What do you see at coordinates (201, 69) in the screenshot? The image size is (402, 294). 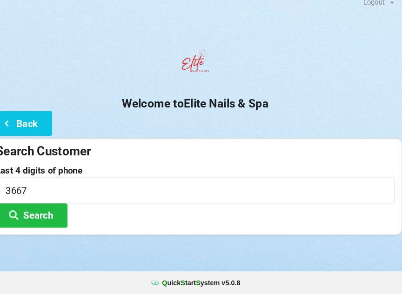 I see `img: EliteNailsSpa-Logo1.png` at bounding box center [201, 69].